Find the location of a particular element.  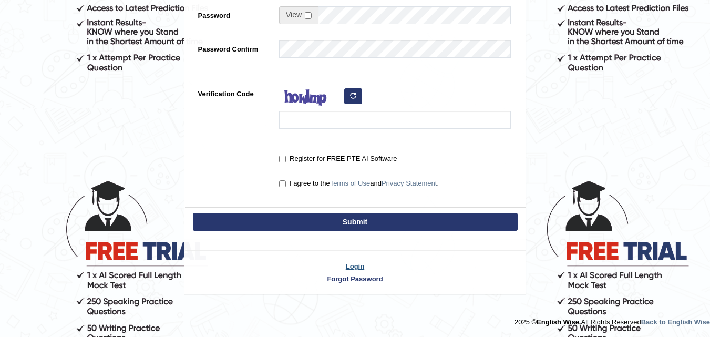

input: Show/Hide Password is located at coordinates (308, 15).